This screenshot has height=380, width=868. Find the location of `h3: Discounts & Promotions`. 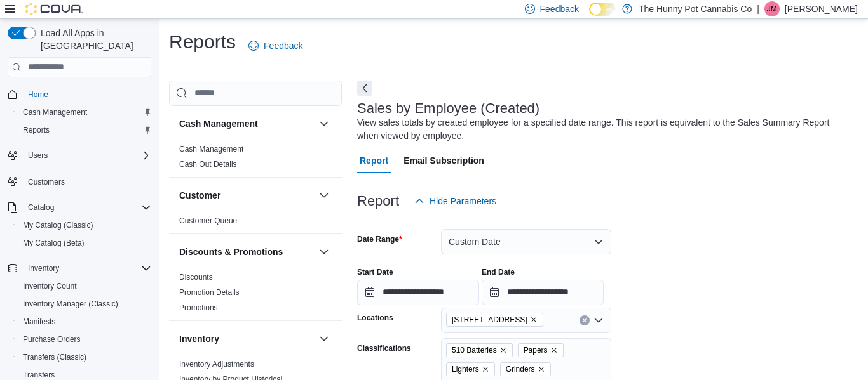

h3: Discounts & Promotions is located at coordinates (231, 252).